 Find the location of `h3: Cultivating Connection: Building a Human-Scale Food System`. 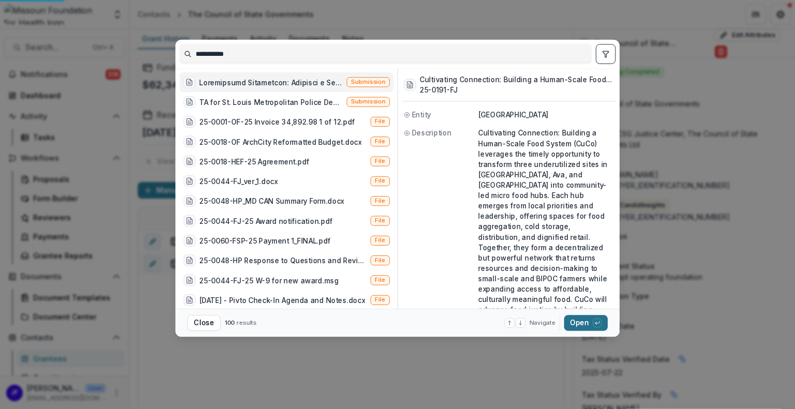

h3: Cultivating Connection: Building a Human-Scale Food System is located at coordinates (516, 80).